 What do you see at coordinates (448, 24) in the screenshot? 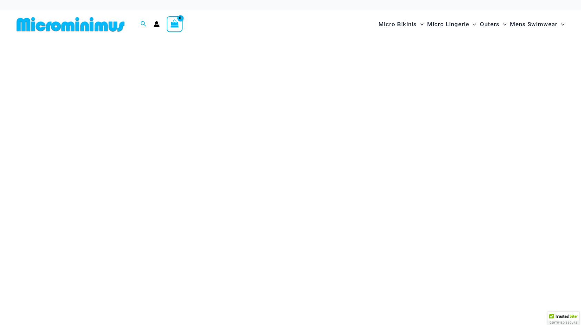
I see `span: Micro Lingerie` at bounding box center [448, 24].